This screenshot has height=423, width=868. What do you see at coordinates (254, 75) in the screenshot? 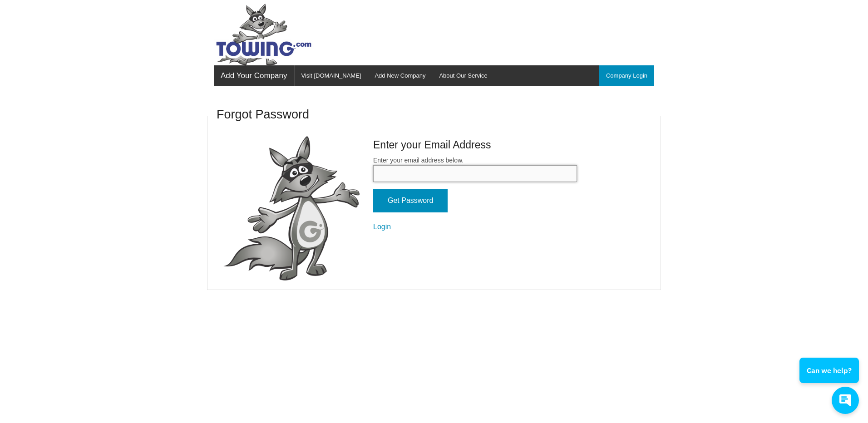
I see `a: Add Your Company` at bounding box center [254, 75].